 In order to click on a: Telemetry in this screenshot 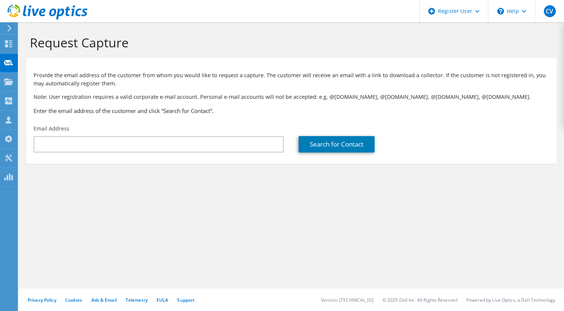, I will do `click(136, 300)`.